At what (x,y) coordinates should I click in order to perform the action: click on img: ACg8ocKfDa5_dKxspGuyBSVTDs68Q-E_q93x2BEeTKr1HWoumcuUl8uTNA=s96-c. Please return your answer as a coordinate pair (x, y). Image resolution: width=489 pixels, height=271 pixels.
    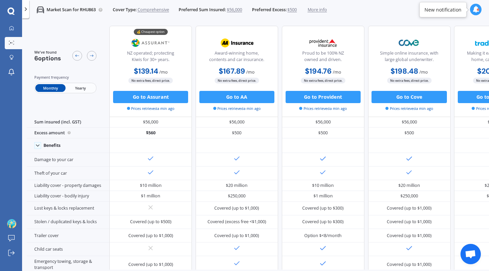
    Looking at the image, I should click on (12, 224).